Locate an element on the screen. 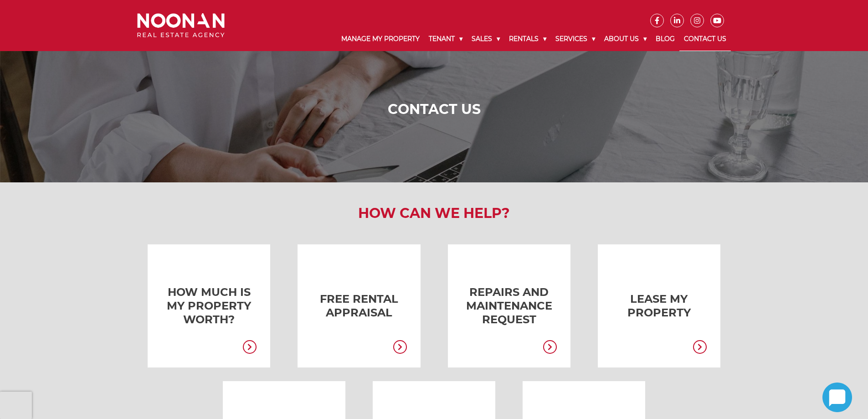 The image size is (868, 419). a: Blog is located at coordinates (665, 39).